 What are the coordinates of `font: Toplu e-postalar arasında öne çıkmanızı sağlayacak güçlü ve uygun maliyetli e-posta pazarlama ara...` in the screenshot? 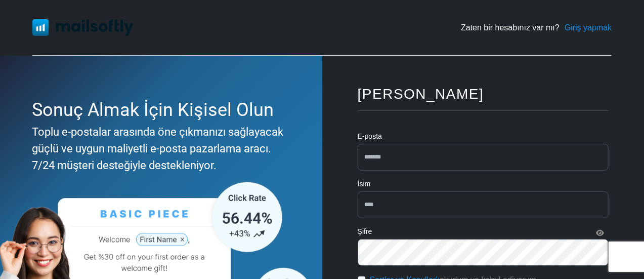 It's located at (157, 148).